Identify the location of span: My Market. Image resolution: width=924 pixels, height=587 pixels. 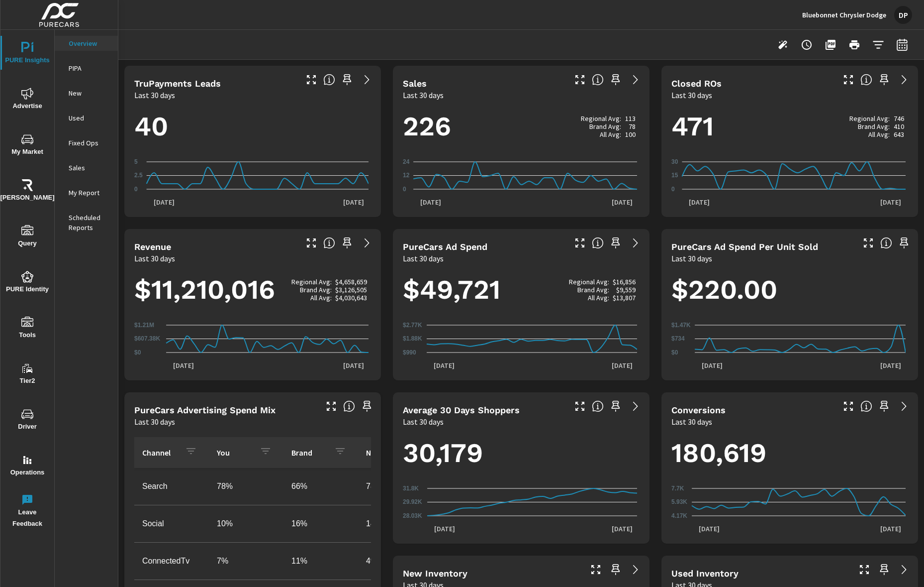
(28, 145).